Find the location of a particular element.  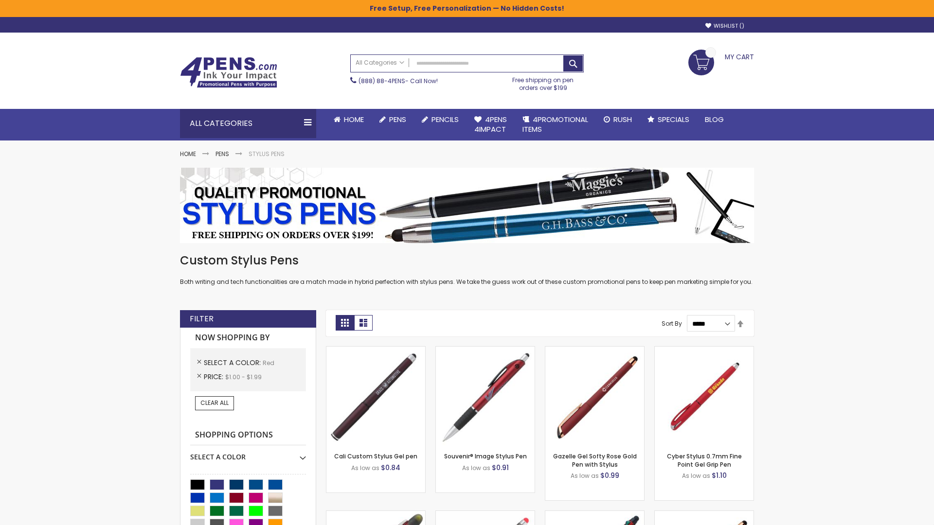

span: Rush is located at coordinates (622, 119).